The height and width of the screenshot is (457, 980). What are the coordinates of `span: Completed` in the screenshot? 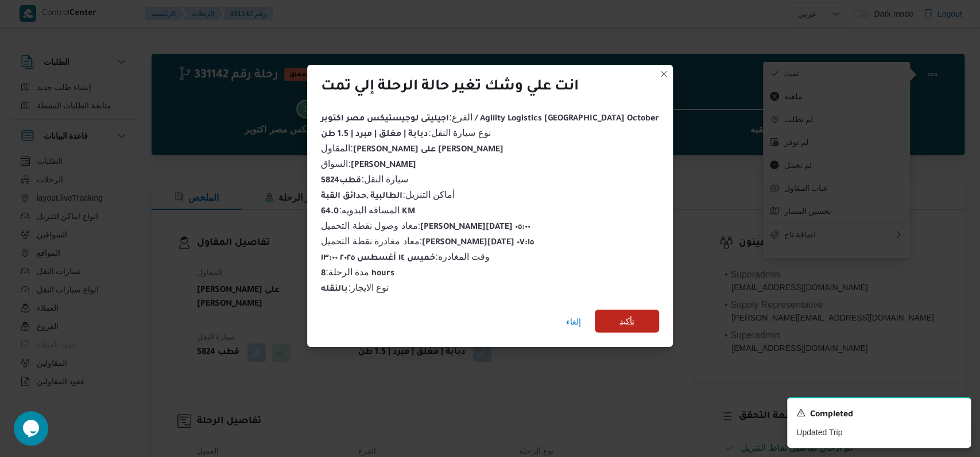 It's located at (831, 415).